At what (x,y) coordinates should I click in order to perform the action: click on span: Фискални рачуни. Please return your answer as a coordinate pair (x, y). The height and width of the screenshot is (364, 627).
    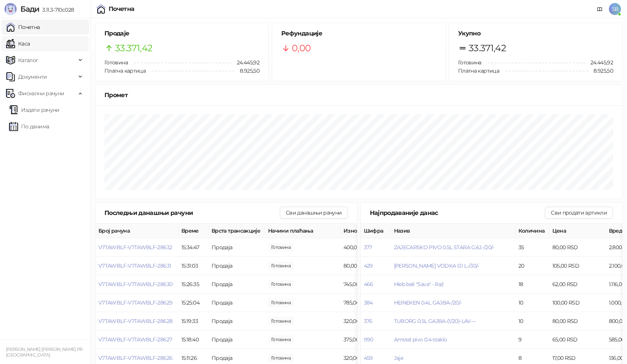
    Looking at the image, I should click on (41, 94).